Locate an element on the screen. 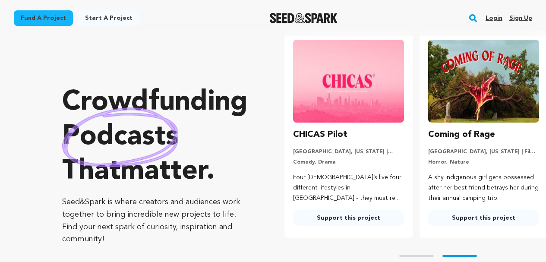 The image size is (546, 262). img: Seed&Spark Logo Dark Mode is located at coordinates (303, 18).